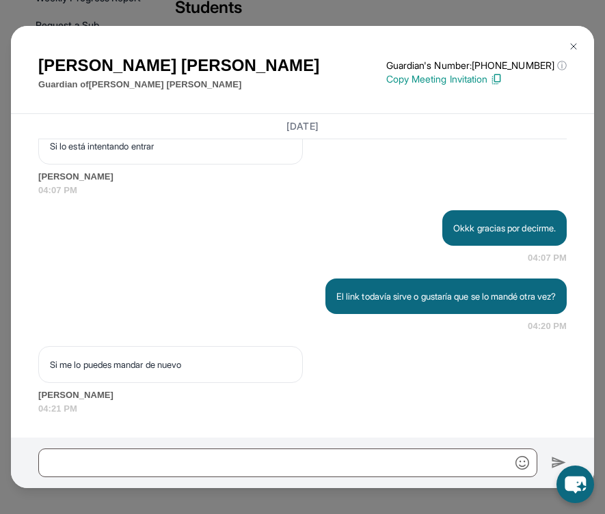 This screenshot has height=514, width=605. Describe the element at coordinates (562, 66) in the screenshot. I see `span: ⓘ` at that location.